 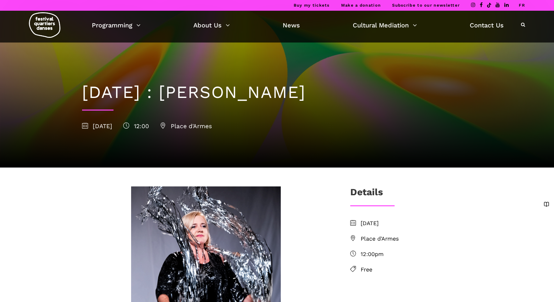 What do you see at coordinates (136, 126) in the screenshot?
I see `span: 12:00` at bounding box center [136, 126].